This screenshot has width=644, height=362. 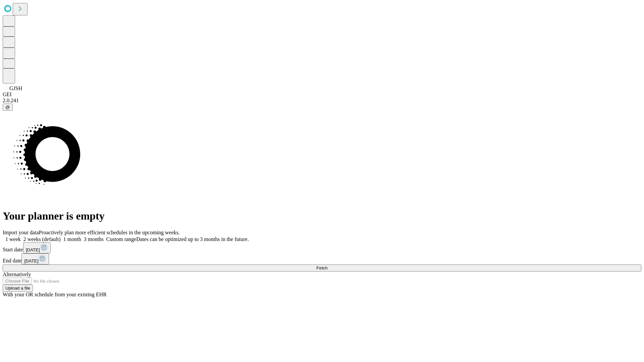 I want to click on span: Import your data, so click(x=21, y=232).